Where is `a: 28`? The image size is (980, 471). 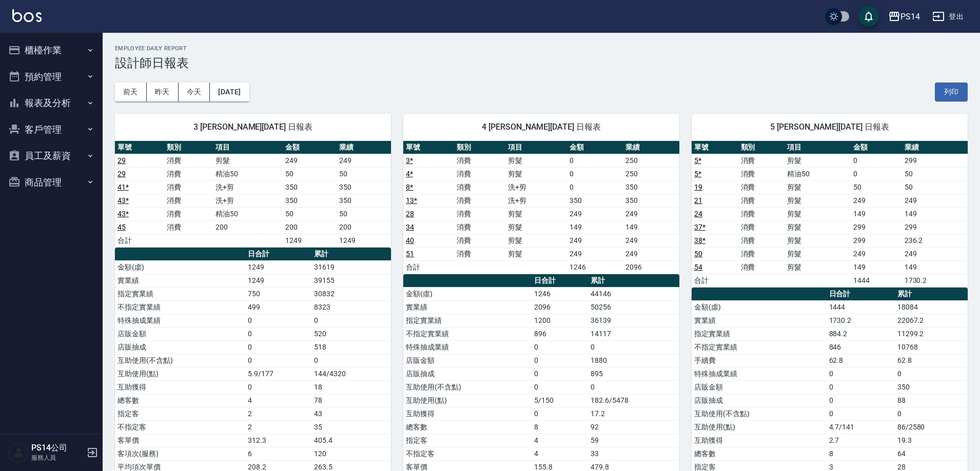
a: 28 is located at coordinates (410, 214).